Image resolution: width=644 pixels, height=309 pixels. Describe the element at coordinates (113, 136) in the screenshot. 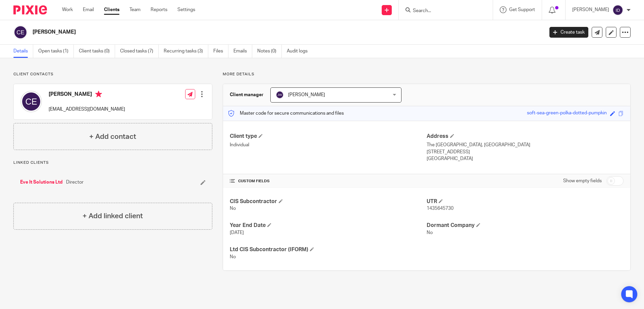

I see `h4: + Add contact` at that location.